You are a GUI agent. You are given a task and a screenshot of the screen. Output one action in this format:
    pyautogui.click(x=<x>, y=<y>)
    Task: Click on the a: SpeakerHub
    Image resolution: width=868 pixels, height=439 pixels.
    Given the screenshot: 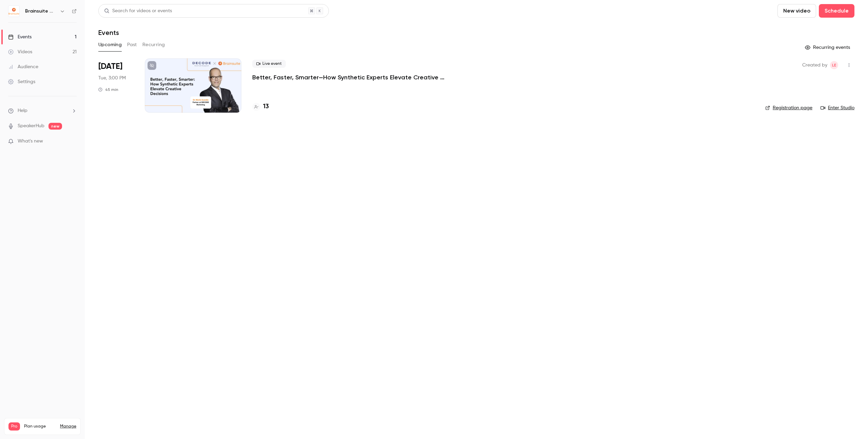 What is the action you would take?
    pyautogui.click(x=31, y=126)
    